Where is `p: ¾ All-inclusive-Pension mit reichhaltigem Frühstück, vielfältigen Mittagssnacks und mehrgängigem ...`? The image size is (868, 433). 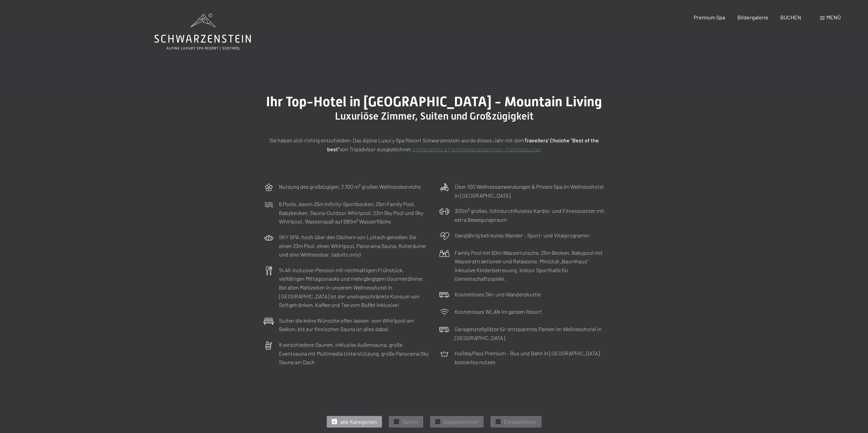
p: ¾ All-inclusive-Pension mit reichhaltigem Frühstück, vielfältigen Mittagssnacks und mehrgängigem ... is located at coordinates (354, 288).